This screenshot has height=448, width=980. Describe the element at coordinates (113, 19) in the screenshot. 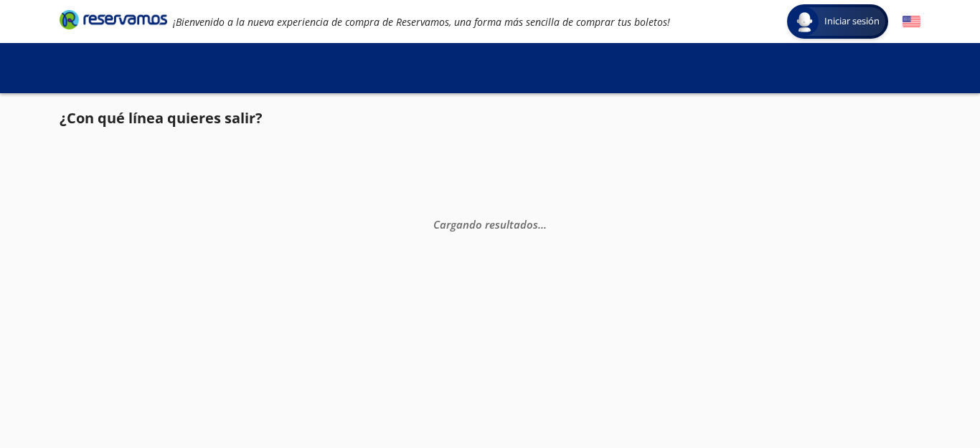

I see `i: Brand Logo` at that location.